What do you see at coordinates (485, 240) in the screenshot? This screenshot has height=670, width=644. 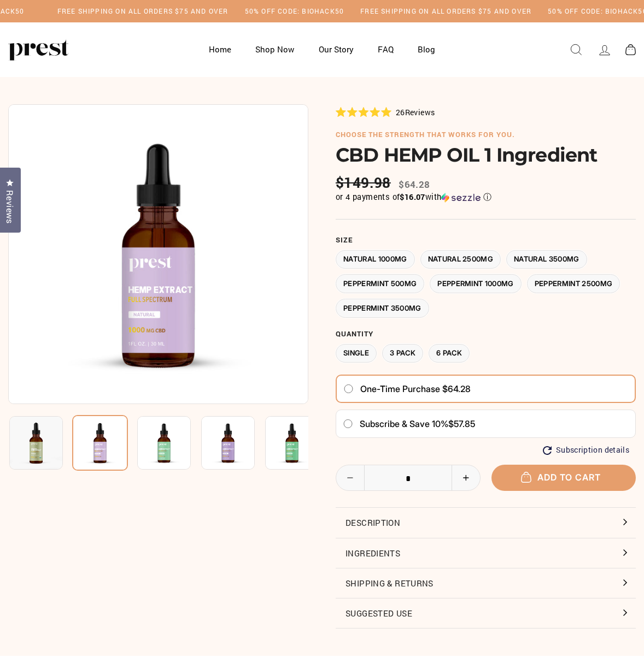 I see `label: Size` at bounding box center [485, 240].